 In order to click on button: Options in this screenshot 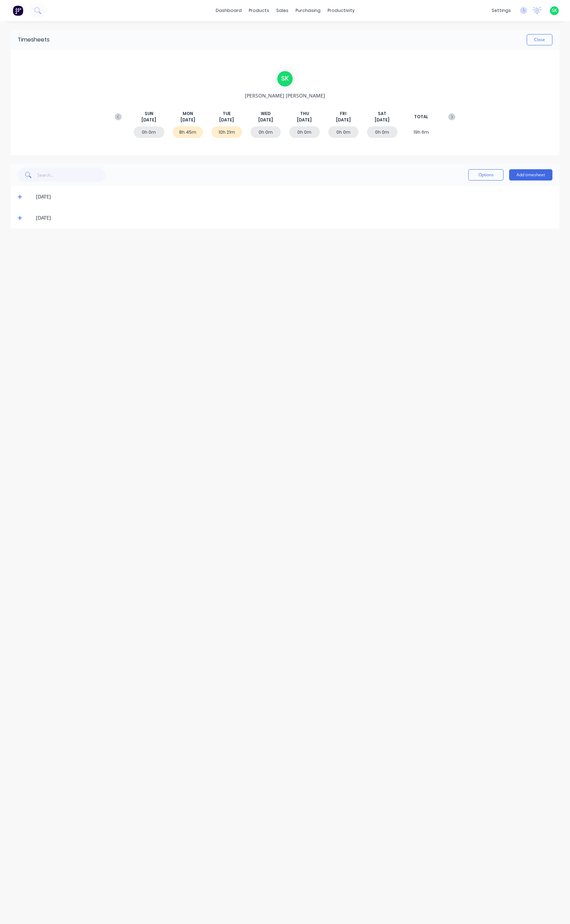, I will do `click(486, 175)`.